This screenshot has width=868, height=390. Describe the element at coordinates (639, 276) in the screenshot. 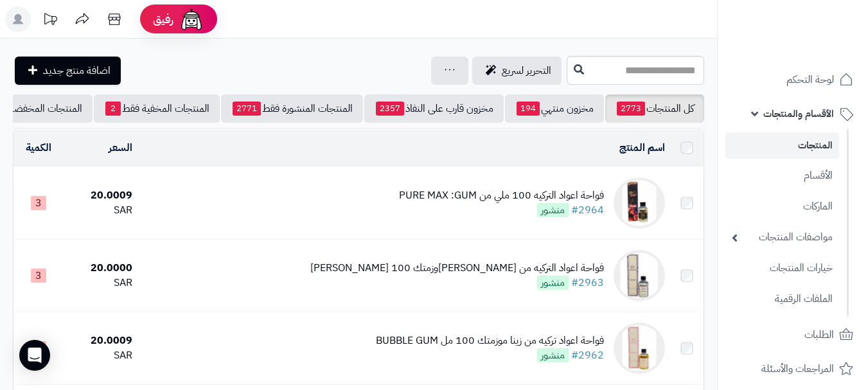

I see `img: فواحة اعواد التركيه من زينا كوزمتك 100 ملي LAVENDER` at that location.